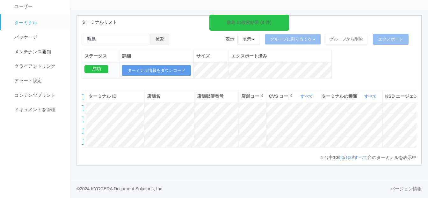 This screenshot has width=428, height=198. What do you see at coordinates (115, 96) in the screenshot?
I see `div: ターミナル ID` at bounding box center [115, 96].